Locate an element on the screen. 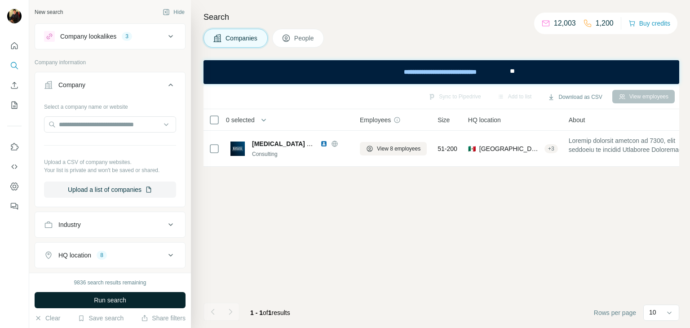  button: Clear is located at coordinates (47, 318).